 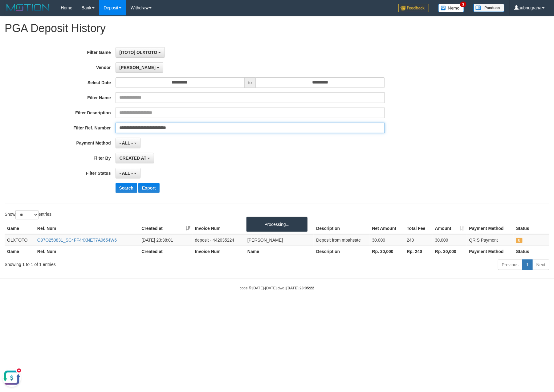 What do you see at coordinates (250, 82) in the screenshot?
I see `span: to` at bounding box center [250, 82].